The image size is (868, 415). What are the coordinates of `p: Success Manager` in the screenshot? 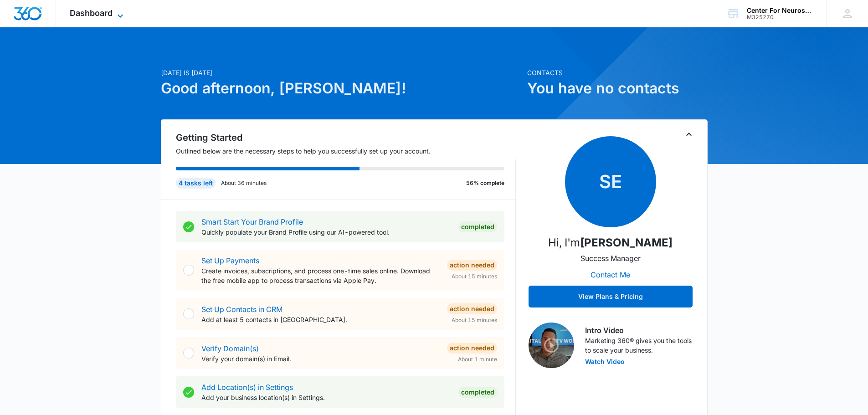 It's located at (610, 258).